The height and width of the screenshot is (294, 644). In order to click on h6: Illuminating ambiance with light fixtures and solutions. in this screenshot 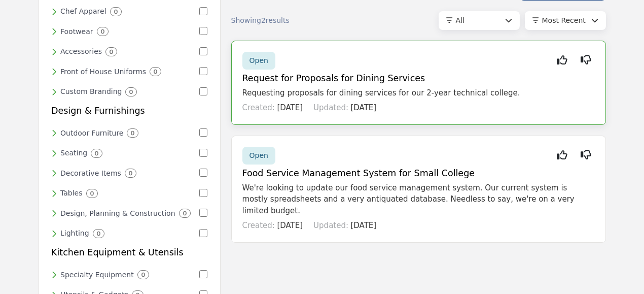, I will do `click(75, 233)`.